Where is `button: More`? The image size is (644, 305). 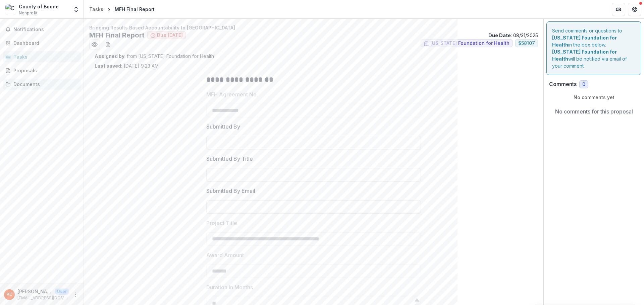 button: More is located at coordinates (75, 295).